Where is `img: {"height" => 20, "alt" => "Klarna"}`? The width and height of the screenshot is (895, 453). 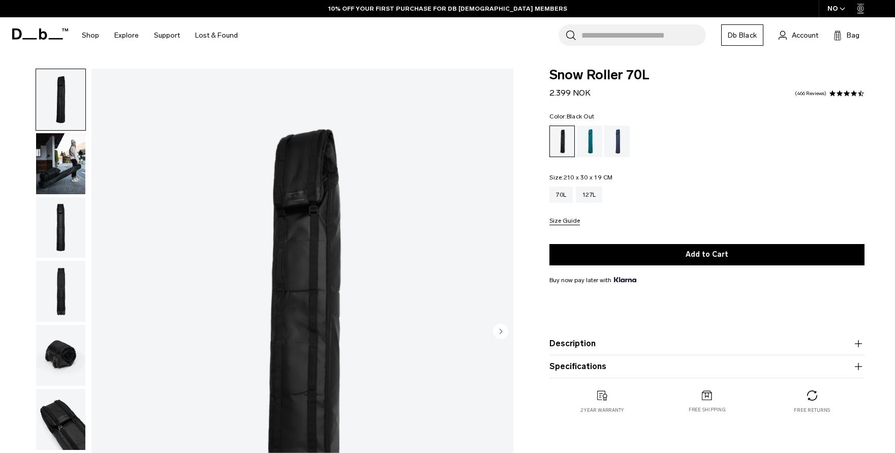
img: {"height" => 20, "alt" => "Klarna"} is located at coordinates (625, 280).